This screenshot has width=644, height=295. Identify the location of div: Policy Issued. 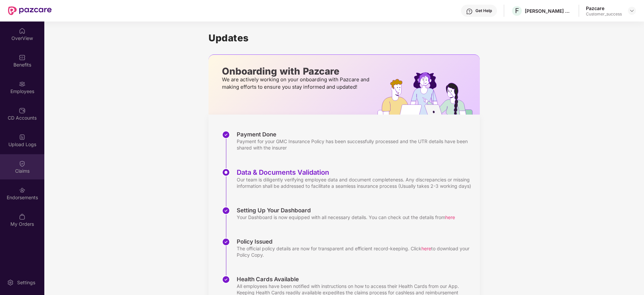
(355, 242).